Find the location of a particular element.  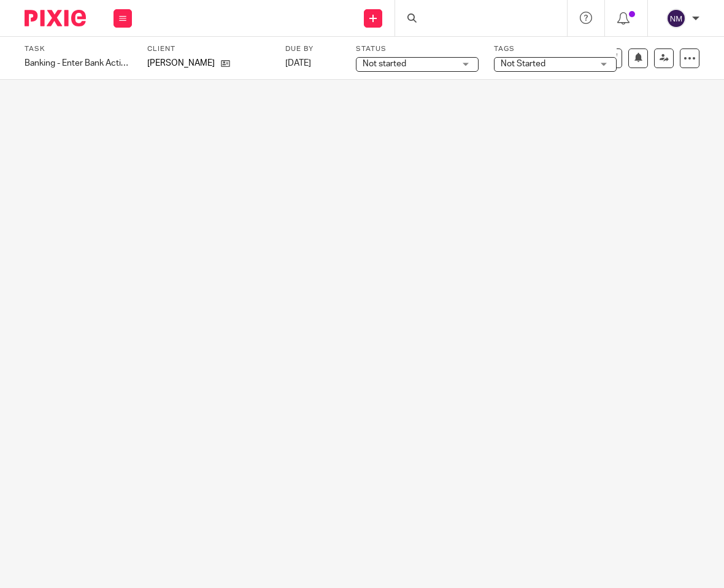

span: Not Started is located at coordinates (523, 64).